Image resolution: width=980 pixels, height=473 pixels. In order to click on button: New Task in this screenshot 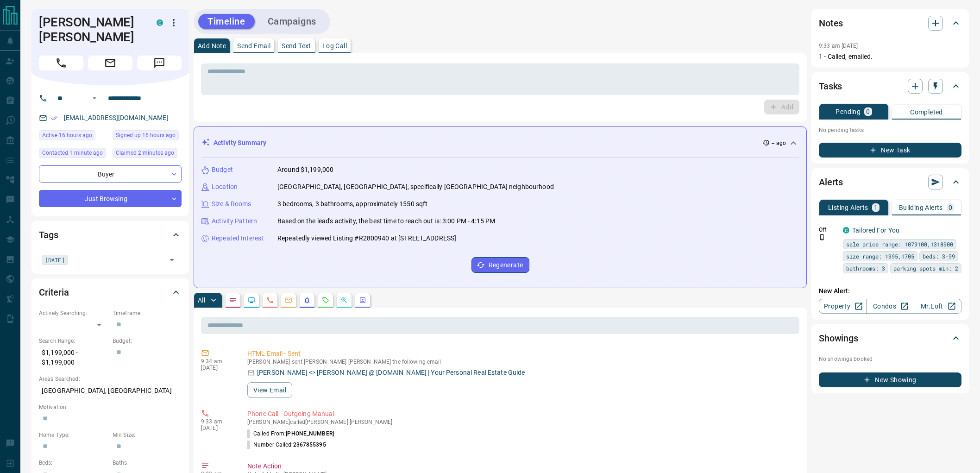, I will do `click(890, 150)`.